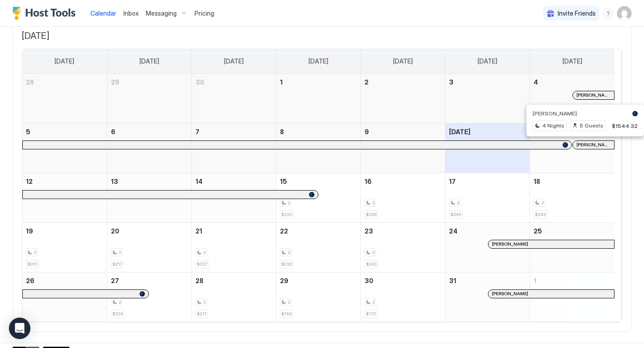 Image resolution: width=644 pixels, height=348 pixels. What do you see at coordinates (28, 132) in the screenshot?
I see `span: 5` at bounding box center [28, 132].